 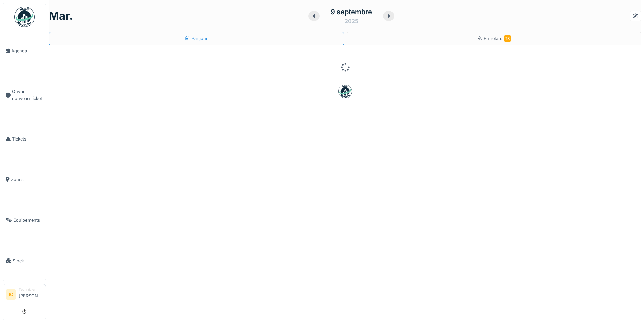 I want to click on a: Zones, so click(x=25, y=180).